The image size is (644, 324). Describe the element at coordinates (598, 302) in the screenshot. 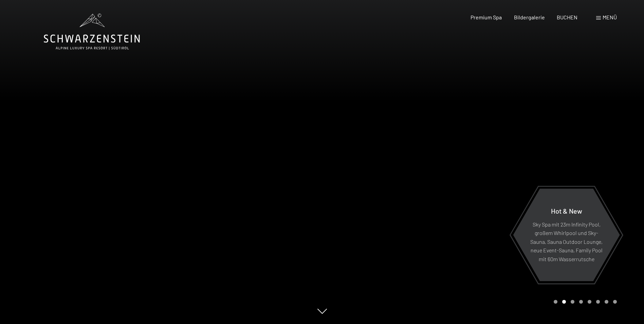

I see `div: Carousel Page 6` at that location.